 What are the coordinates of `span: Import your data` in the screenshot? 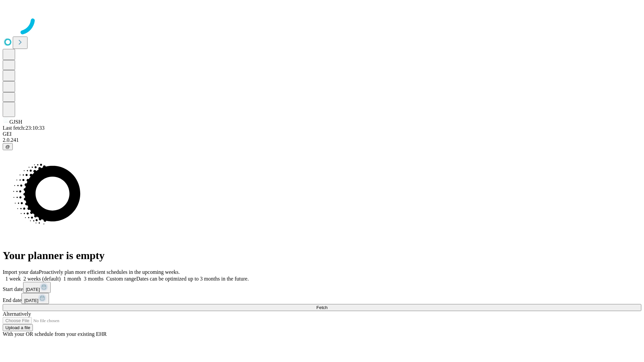 It's located at (21, 272).